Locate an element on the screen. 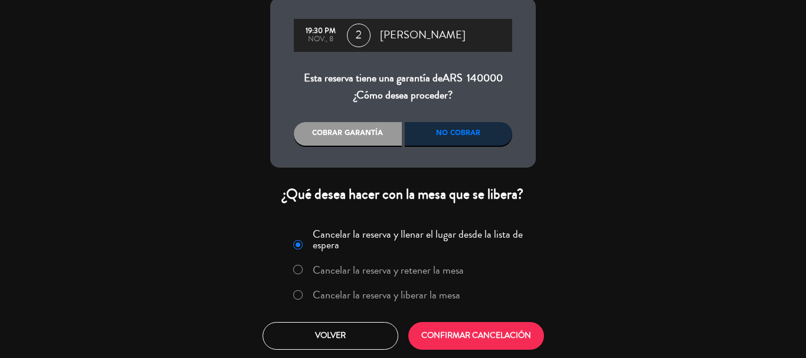  label: Cancelar la reserva y llenar el lugar desde la lista de espera is located at coordinates (421, 240).